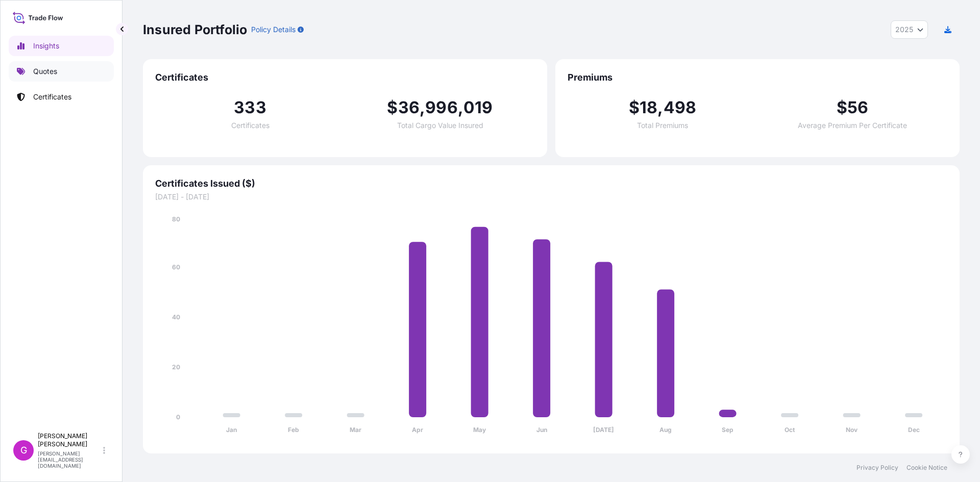 Image resolution: width=980 pixels, height=482 pixels. Describe the element at coordinates (648, 107) in the screenshot. I see `span: 18` at that location.